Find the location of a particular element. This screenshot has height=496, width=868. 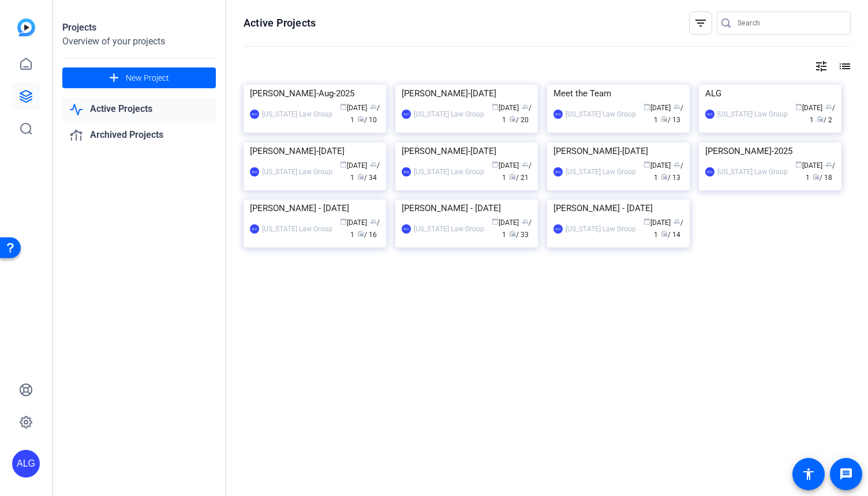

img: blue-gradient.svg is located at coordinates (26, 27).